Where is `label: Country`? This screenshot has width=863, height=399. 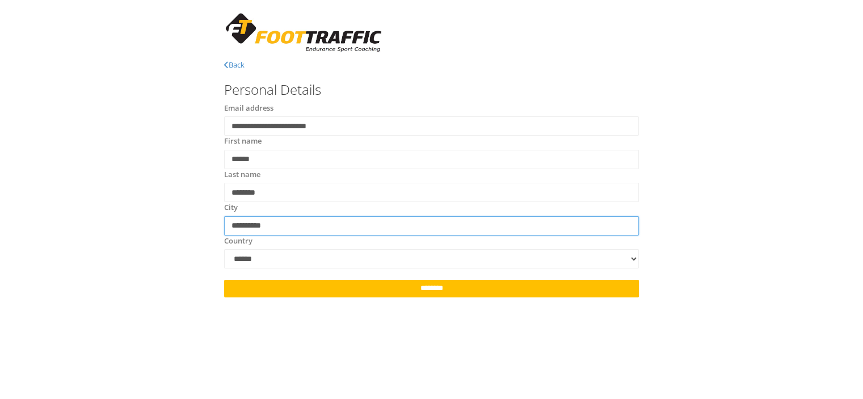
label: Country is located at coordinates (238, 241).